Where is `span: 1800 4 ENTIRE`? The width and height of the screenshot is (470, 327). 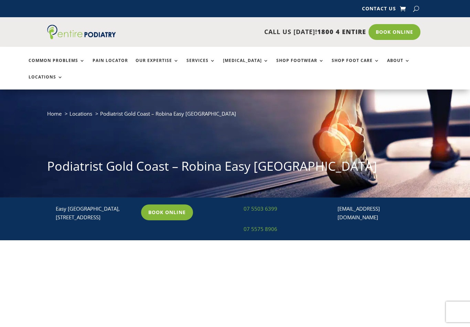
span: 1800 4 ENTIRE is located at coordinates (342, 32).